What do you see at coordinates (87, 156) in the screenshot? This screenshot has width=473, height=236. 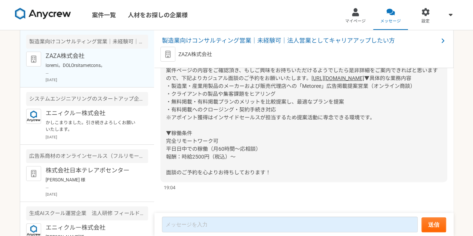 I see `div: 広告系商材のオンラインセールス（フルリモート）募集` at bounding box center [87, 156].